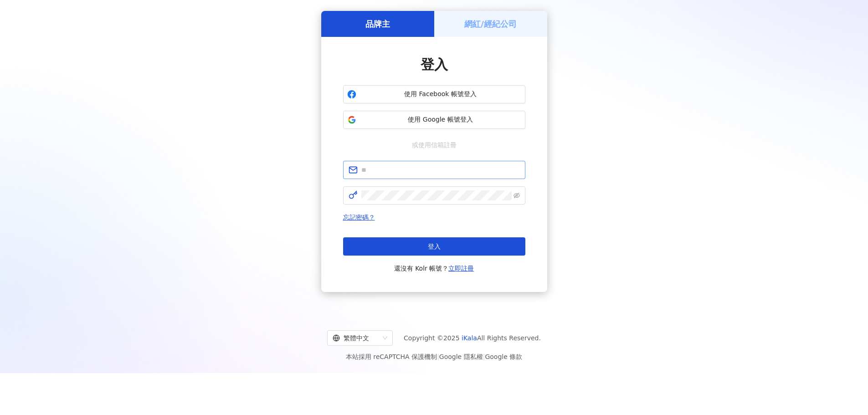  What do you see at coordinates (441, 94) in the screenshot?
I see `span: 使用 Facebook 帳號登入` at bounding box center [441, 94].